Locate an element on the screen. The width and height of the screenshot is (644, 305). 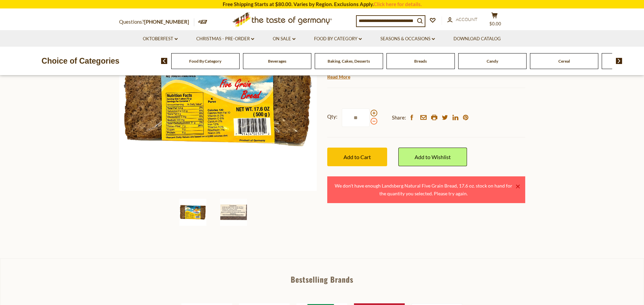
span: Account is located at coordinates (466, 19).